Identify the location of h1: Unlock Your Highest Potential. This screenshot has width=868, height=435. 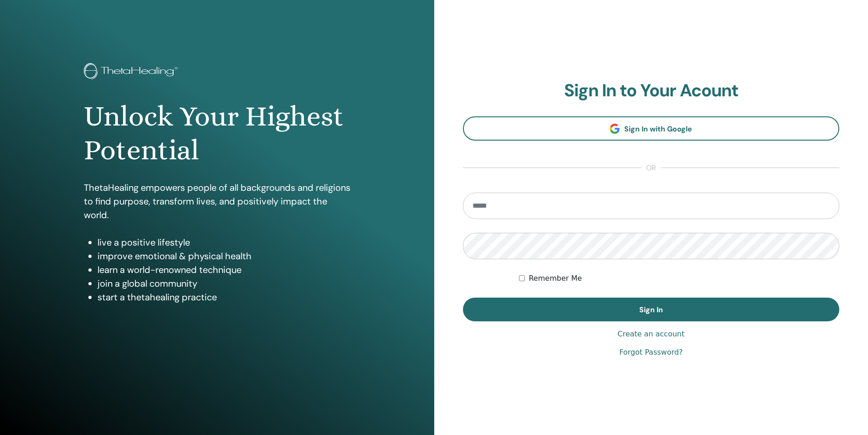
(217, 133).